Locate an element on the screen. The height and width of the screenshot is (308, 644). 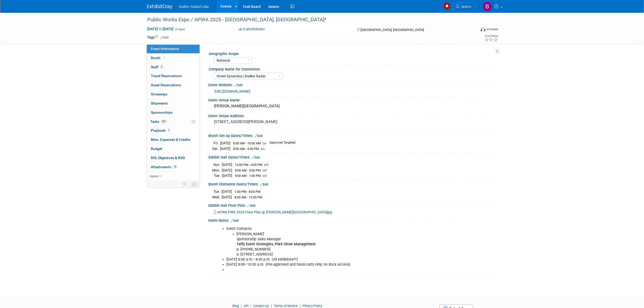
div: Exhibit Hall Floor Plan: is located at coordinates (353, 205).